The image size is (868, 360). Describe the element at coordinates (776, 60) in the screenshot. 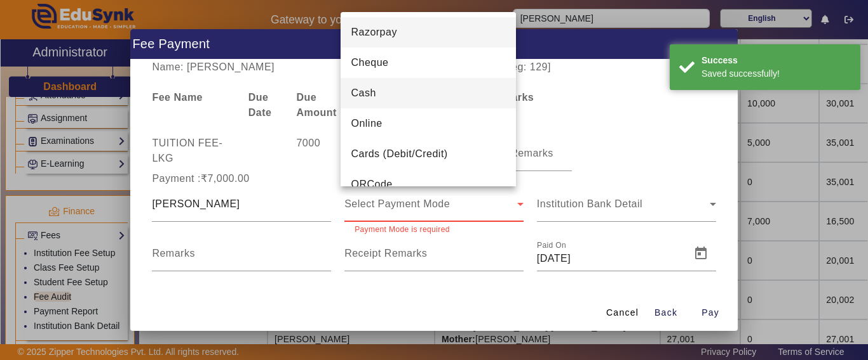

I see `div: Success` at that location.